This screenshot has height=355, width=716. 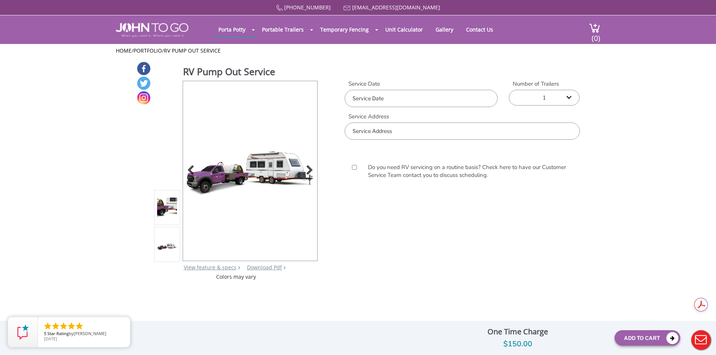 What do you see at coordinates (210, 267) in the screenshot?
I see `a: View feature & specs` at bounding box center [210, 267].